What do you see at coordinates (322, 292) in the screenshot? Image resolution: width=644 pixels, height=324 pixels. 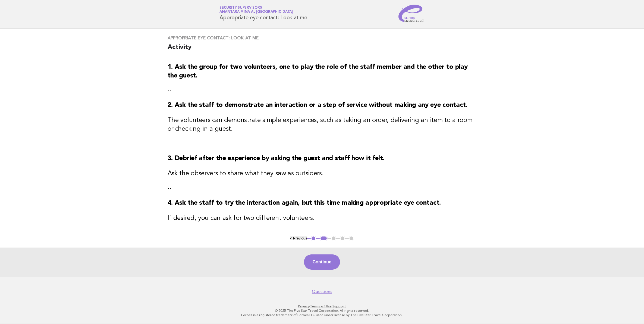 I see `a: Questions` at bounding box center [322, 292].